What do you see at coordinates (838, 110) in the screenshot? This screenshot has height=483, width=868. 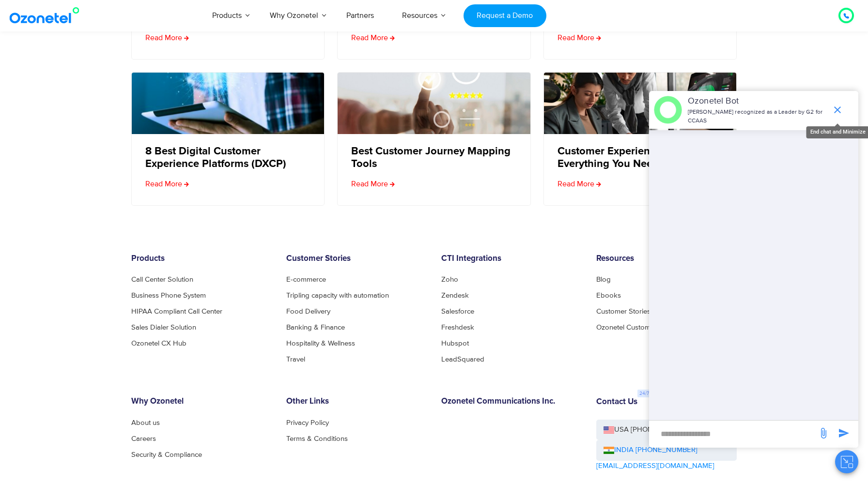 I see `span: end chat or minimize` at bounding box center [838, 110].